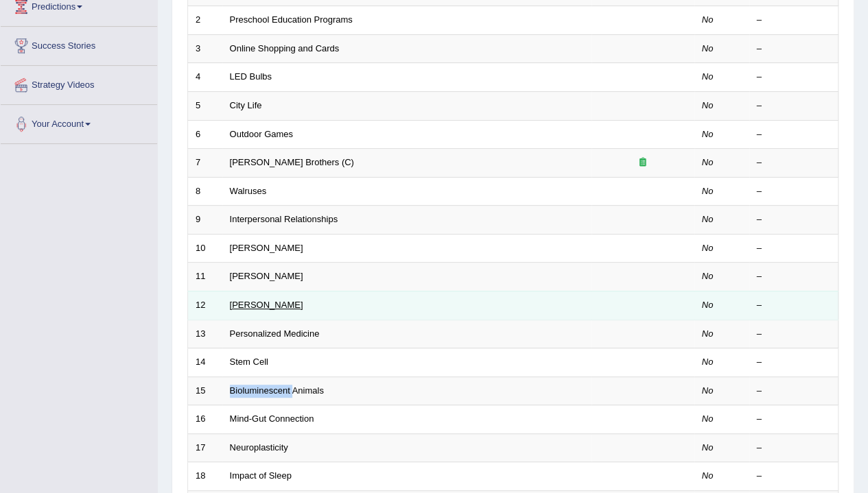  I want to click on td: 8, so click(205, 191).